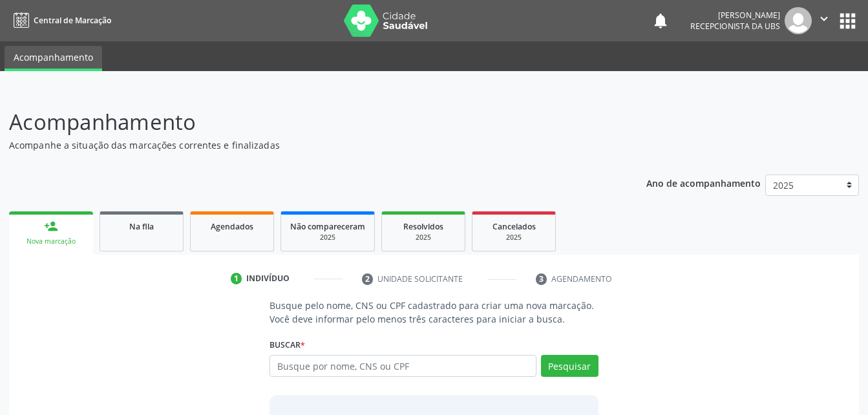  I want to click on div: Nova marcação, so click(51, 241).